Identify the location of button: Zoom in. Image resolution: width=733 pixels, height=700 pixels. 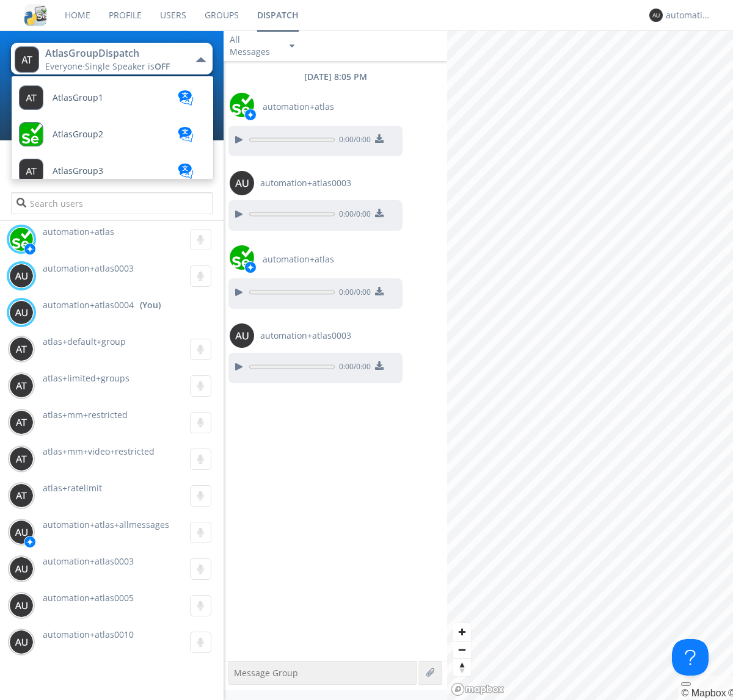
(462, 632).